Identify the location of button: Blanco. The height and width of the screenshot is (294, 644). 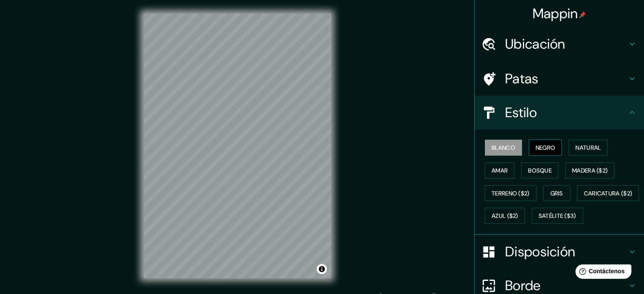
(504, 148).